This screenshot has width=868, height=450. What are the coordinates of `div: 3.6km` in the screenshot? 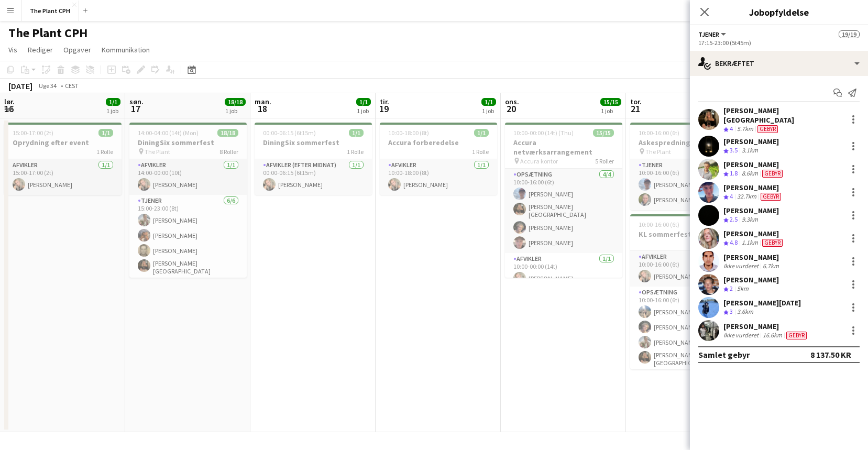 It's located at (745, 312).